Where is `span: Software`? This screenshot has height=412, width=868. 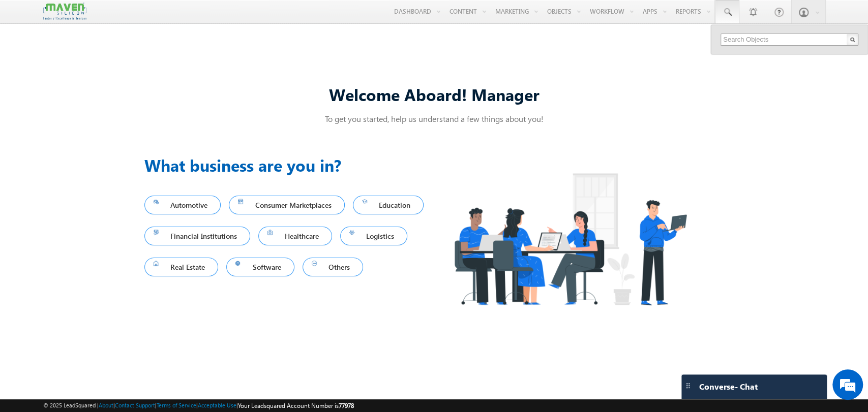 span: Software is located at coordinates (260, 267).